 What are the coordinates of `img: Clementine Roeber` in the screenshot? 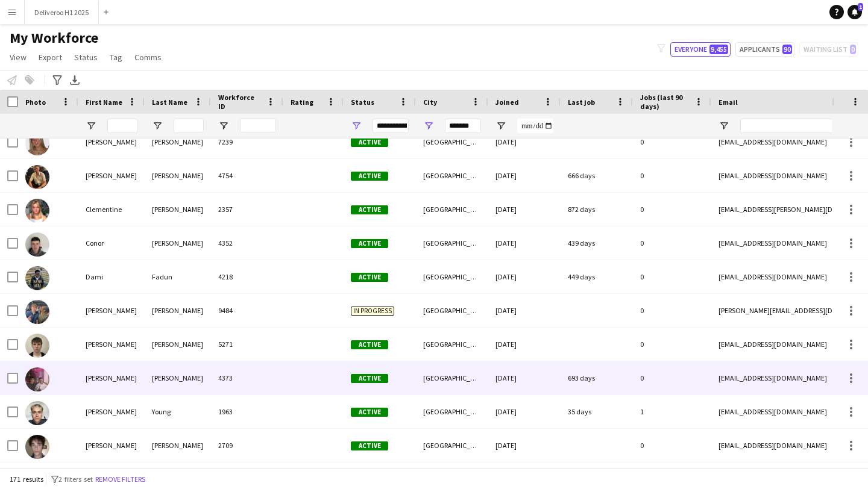 It's located at (37, 211).